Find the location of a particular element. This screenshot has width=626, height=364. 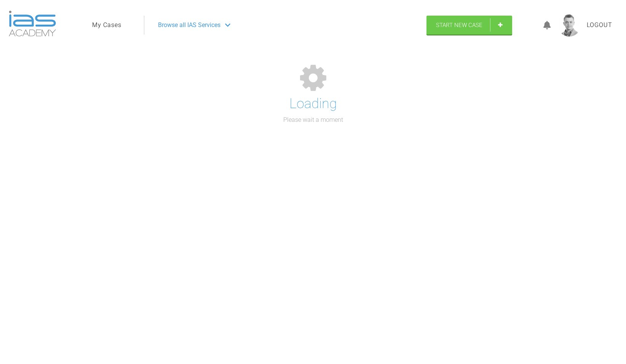

span: Browse all IAS Services is located at coordinates (189, 25).